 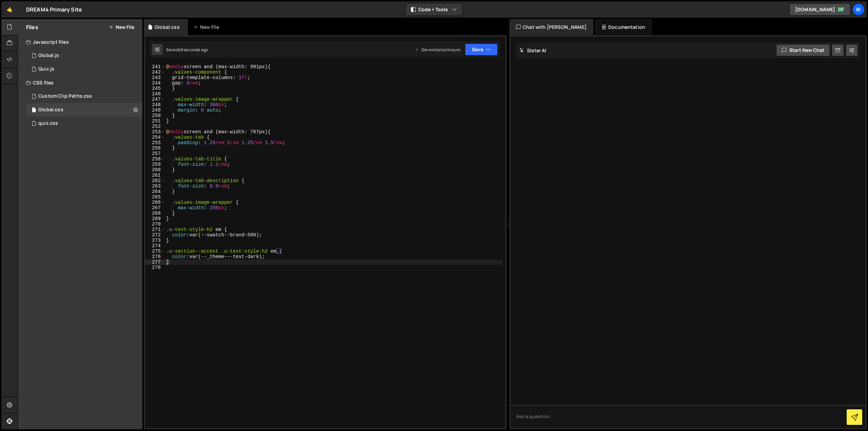 I want to click on div: 249, so click(x=155, y=110).